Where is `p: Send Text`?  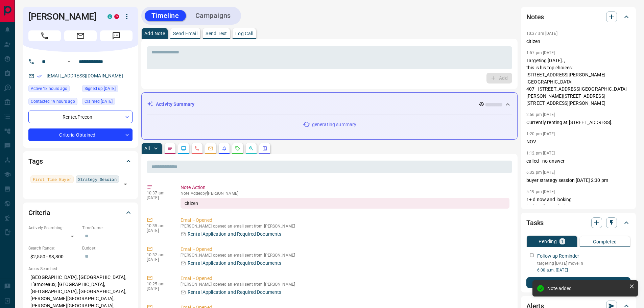 p: Send Text is located at coordinates (216, 34).